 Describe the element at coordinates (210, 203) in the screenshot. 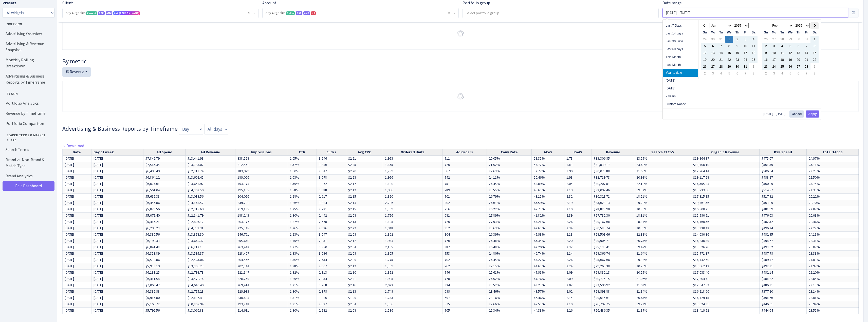

I see `td: $14,161.57` at that location.